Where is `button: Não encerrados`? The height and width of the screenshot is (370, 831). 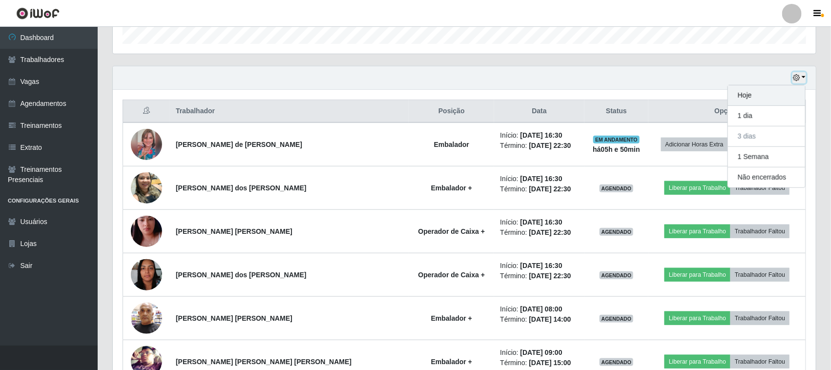
button: Não encerrados is located at coordinates (766, 177).